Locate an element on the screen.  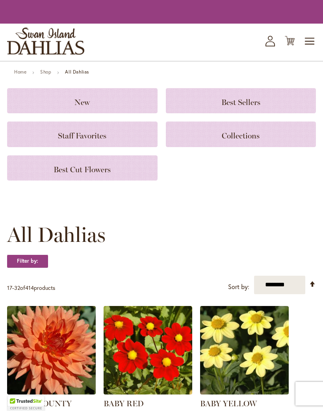
a: Collections is located at coordinates (241, 134).